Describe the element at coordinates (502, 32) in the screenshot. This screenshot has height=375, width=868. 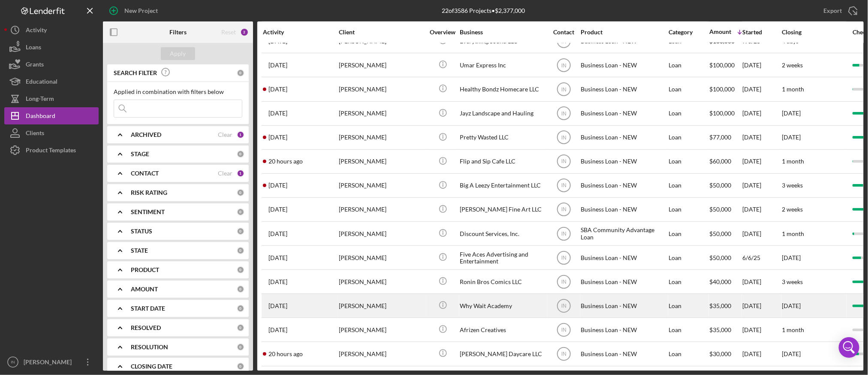
I see `div: Business` at that location.